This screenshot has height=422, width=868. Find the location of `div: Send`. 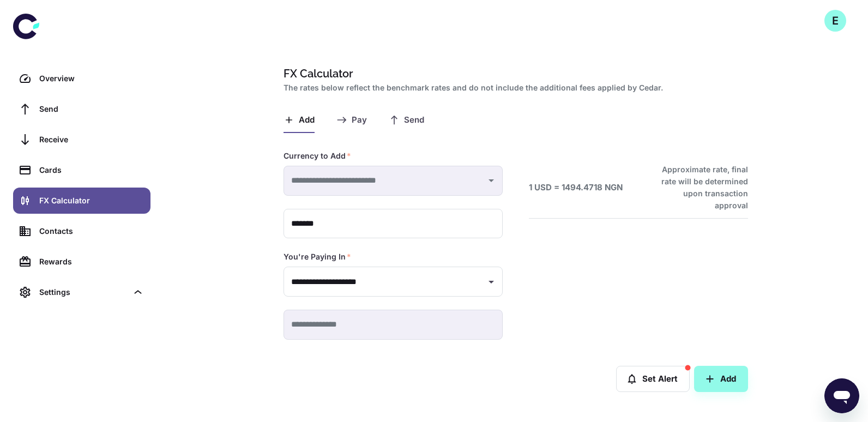

div: Send is located at coordinates (92, 109).